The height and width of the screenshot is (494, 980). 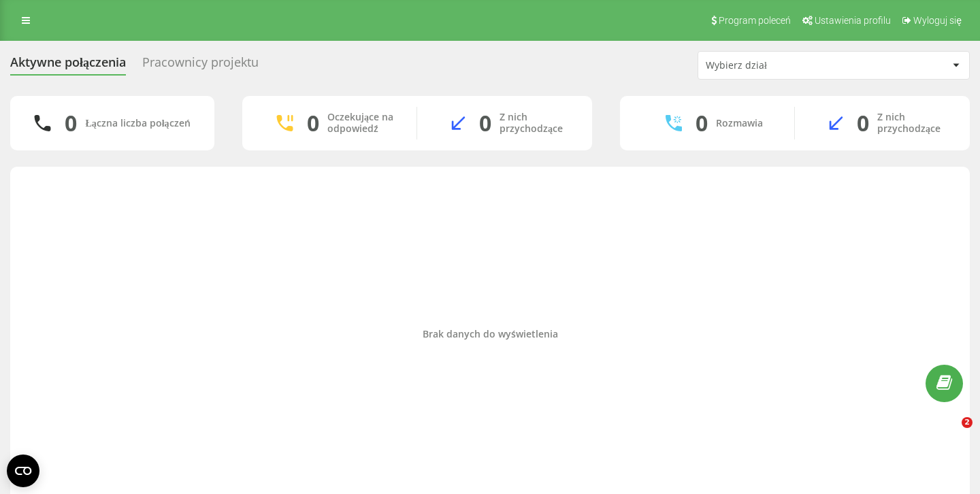 I want to click on span: Wyloguj się, so click(x=937, y=21).